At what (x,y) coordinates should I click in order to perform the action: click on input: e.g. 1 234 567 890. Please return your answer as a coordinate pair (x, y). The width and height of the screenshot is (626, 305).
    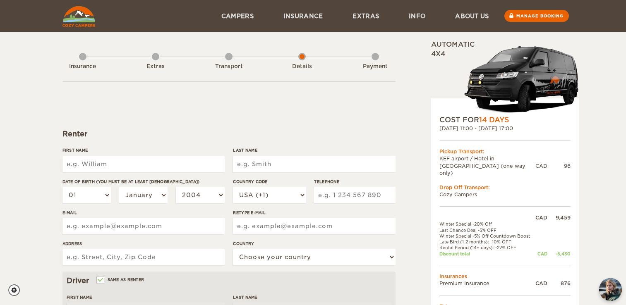
    Looking at the image, I should click on (354, 195).